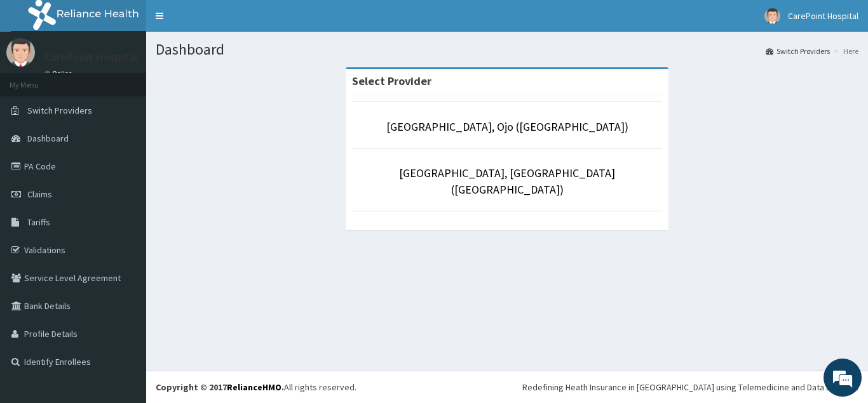 This screenshot has height=403, width=868. What do you see at coordinates (392, 81) in the screenshot?
I see `strong: Select Provider` at bounding box center [392, 81].